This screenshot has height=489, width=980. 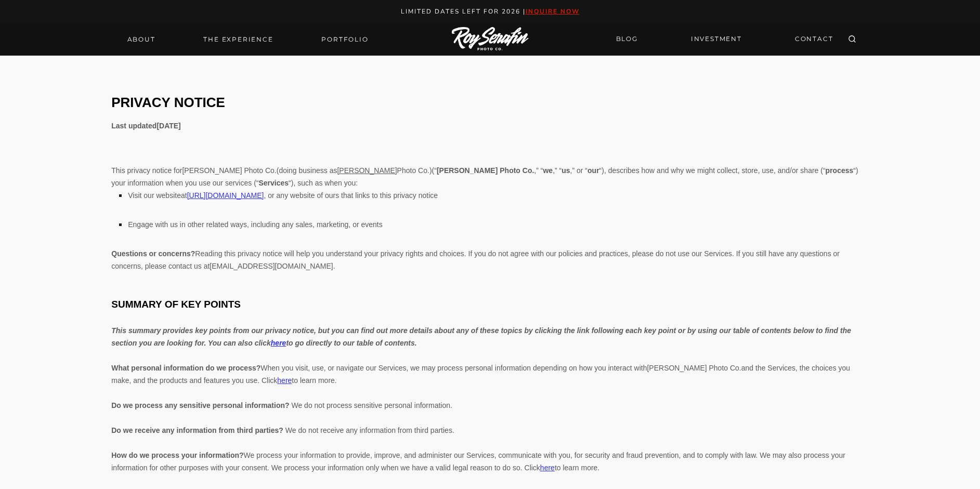 I want to click on strong: Do we receive any information from third parties?, so click(x=197, y=430).